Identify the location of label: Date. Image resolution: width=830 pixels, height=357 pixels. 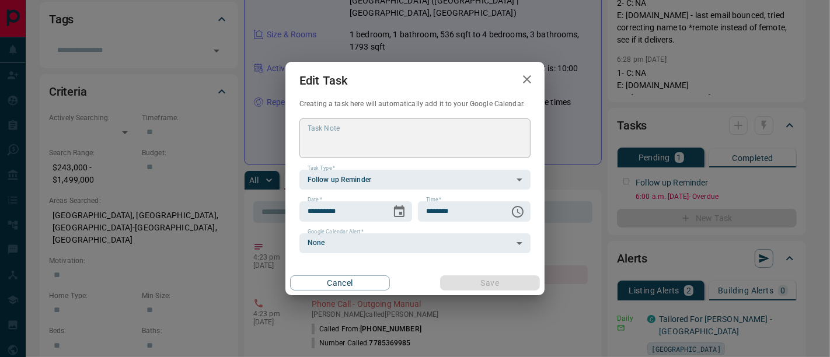
(314, 200).